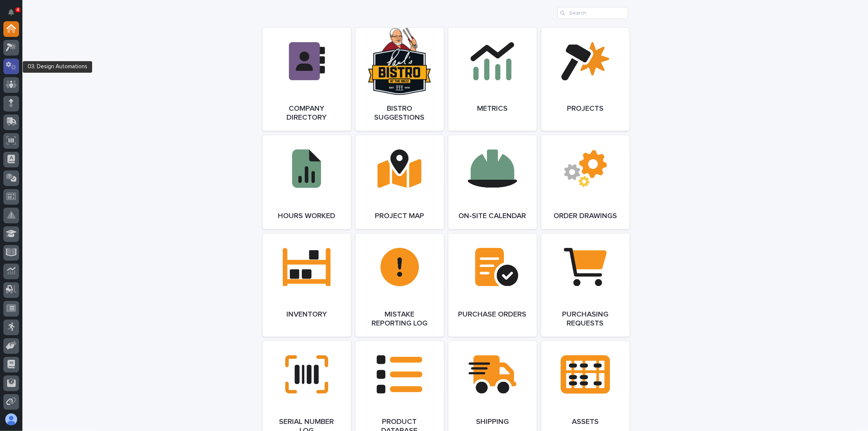 The height and width of the screenshot is (431, 868). Describe the element at coordinates (15, 15) in the screenshot. I see `div: Notifications4` at that location.